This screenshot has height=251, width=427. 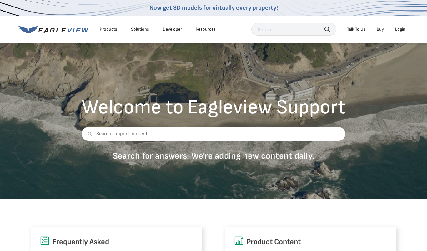 I want to click on div: Login, so click(x=400, y=29).